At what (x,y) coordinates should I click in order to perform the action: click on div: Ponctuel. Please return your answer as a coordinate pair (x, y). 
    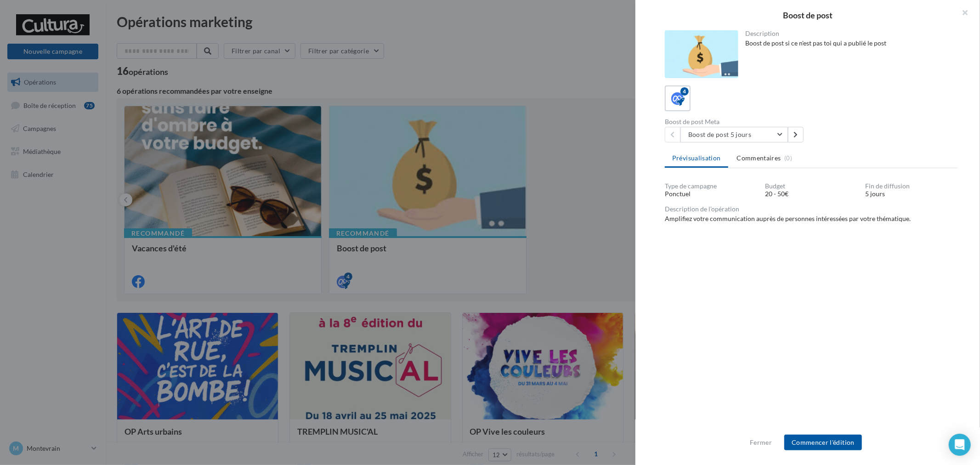
    Looking at the image, I should click on (711, 194).